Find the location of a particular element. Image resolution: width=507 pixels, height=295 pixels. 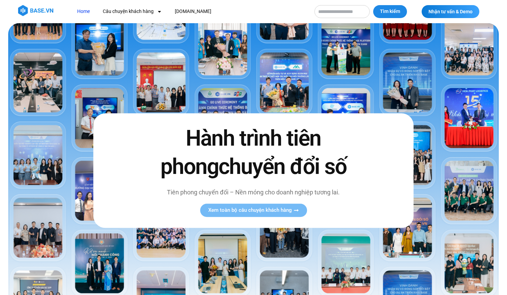

a: Home is located at coordinates (83, 11).